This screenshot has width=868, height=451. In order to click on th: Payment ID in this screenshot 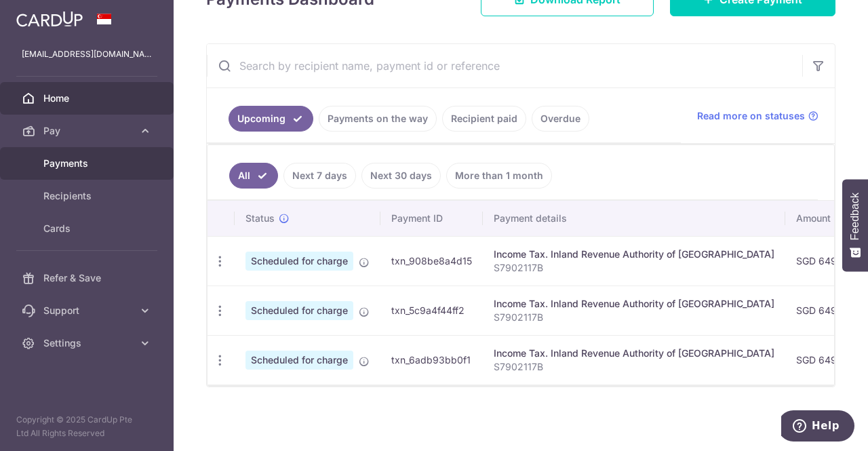, I will do `click(431, 218)`.